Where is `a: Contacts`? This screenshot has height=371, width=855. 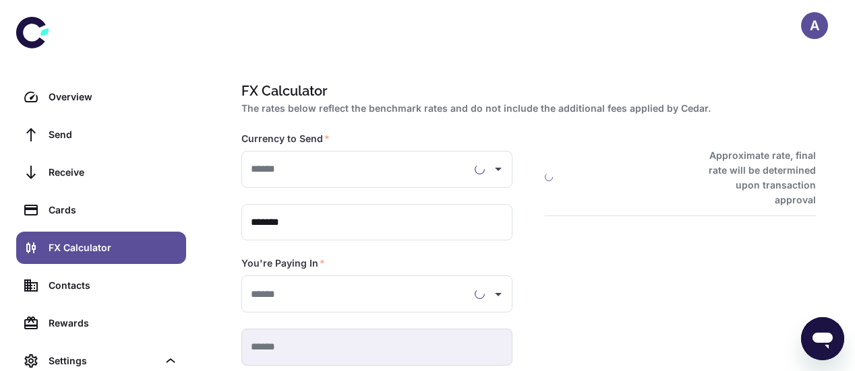
a: Contacts is located at coordinates (101, 286).